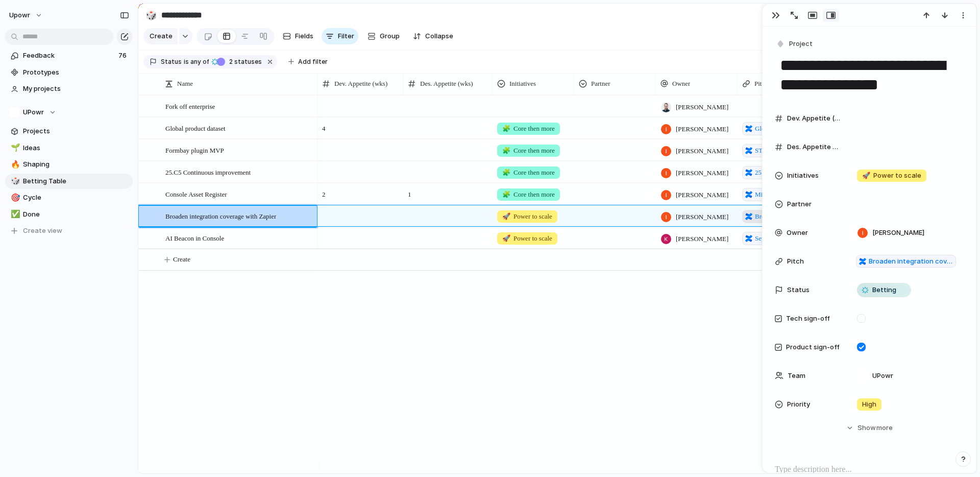 The height and width of the screenshot is (477, 980). I want to click on span: Name, so click(185, 84).